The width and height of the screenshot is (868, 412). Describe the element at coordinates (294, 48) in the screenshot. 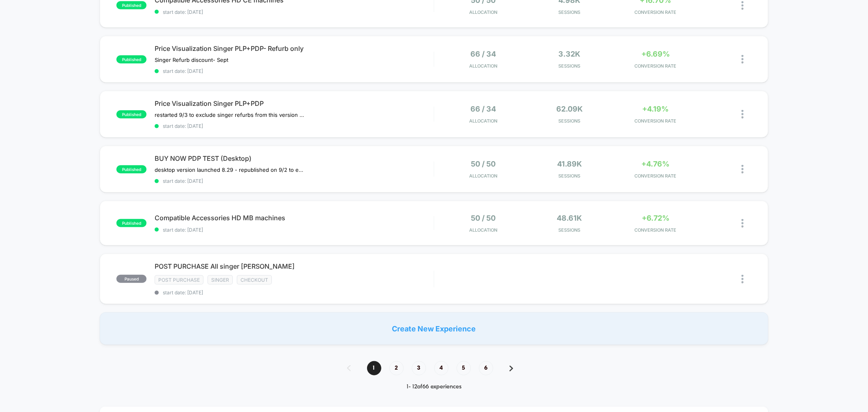

I see `span: Price Visualization Singer PLP+PDP- Refurb only` at that location.